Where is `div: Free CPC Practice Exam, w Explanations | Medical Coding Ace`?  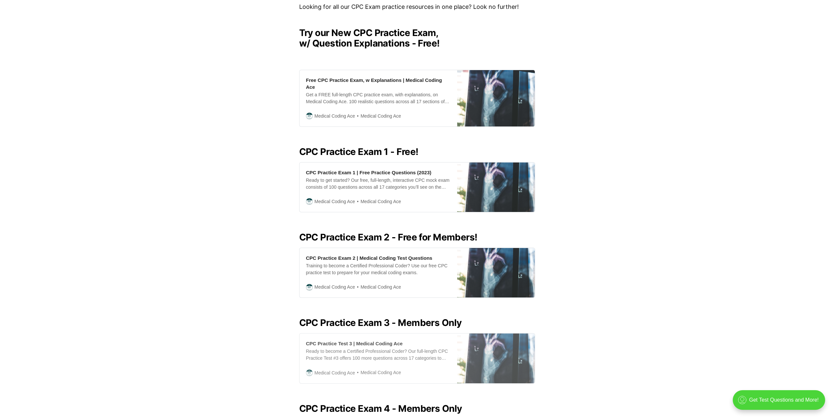 div: Free CPC Practice Exam, w Explanations | Medical Coding Ace is located at coordinates (378, 84).